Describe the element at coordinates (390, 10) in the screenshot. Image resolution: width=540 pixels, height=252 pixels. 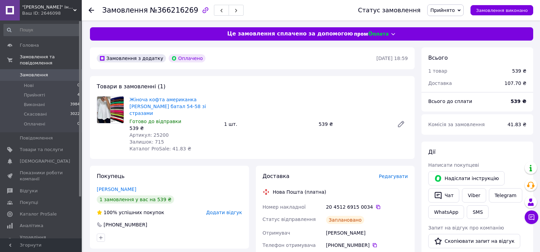
I see `div: Статус замовлення` at that location.